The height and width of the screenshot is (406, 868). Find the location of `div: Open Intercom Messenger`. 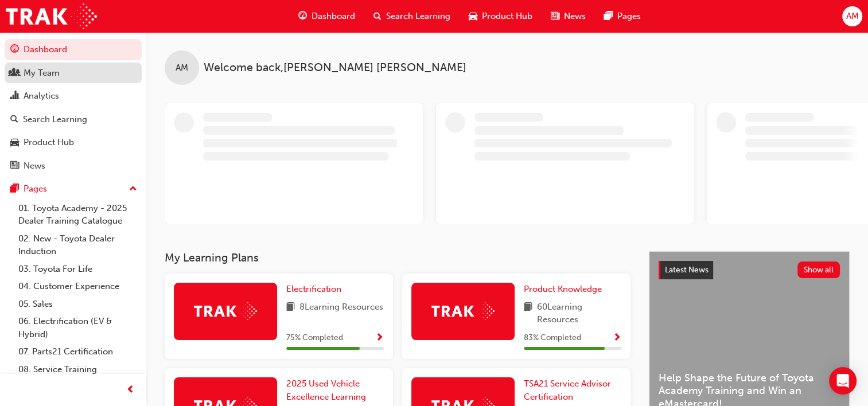

div: Open Intercom Messenger is located at coordinates (843, 380).